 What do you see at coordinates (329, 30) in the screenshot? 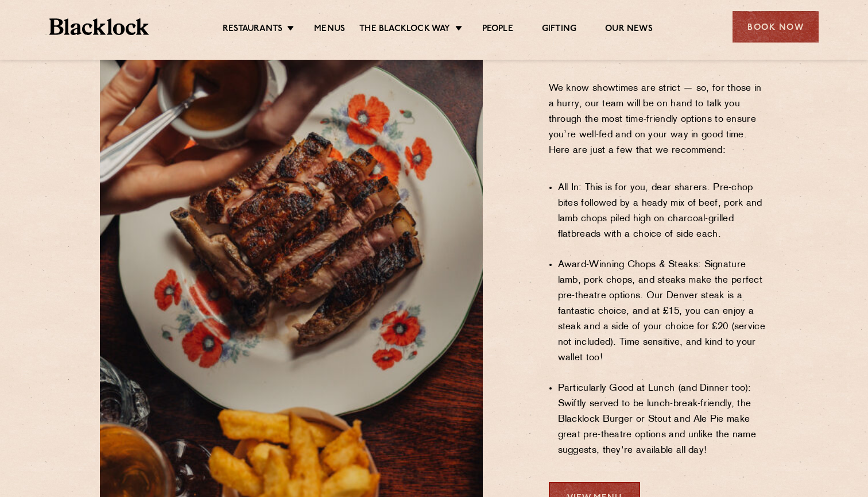
I see `a: Menus` at bounding box center [329, 30].